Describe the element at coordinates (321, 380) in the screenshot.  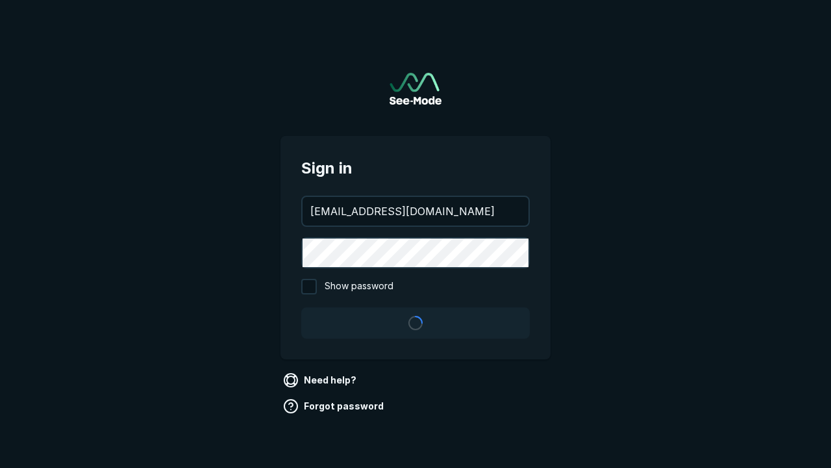
I see `a: Need help?` at that location.